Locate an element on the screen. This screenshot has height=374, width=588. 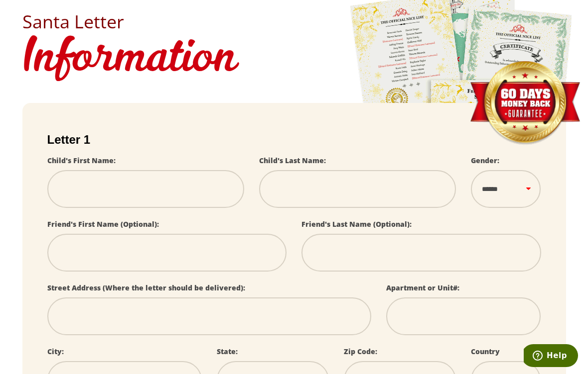
span: Help is located at coordinates (33, 11).